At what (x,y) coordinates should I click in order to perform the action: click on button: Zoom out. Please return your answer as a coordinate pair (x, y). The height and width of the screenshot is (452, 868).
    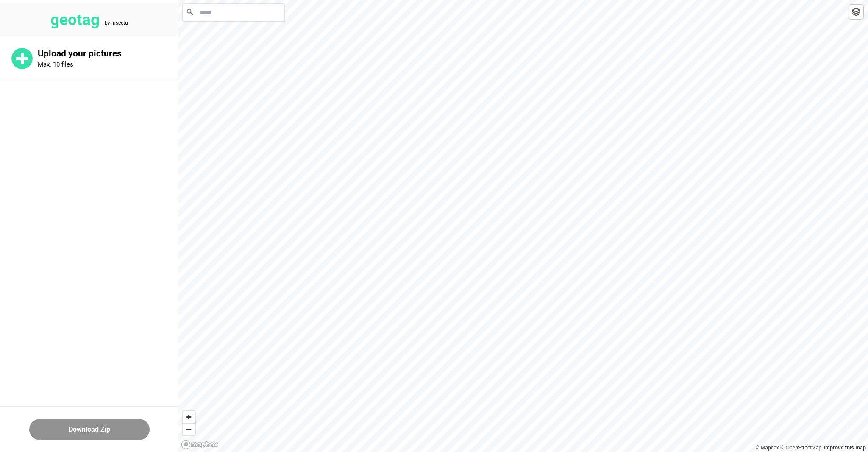
    Looking at the image, I should click on (189, 429).